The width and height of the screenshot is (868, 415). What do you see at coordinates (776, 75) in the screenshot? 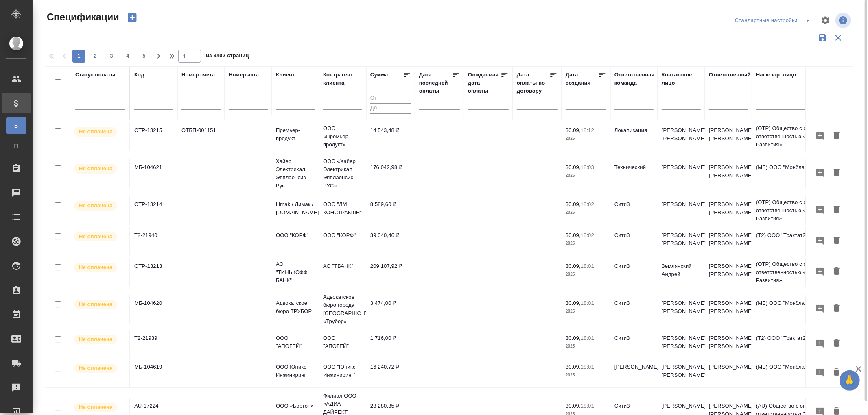
I see `div: Наше юр. лицо` at bounding box center [776, 75].